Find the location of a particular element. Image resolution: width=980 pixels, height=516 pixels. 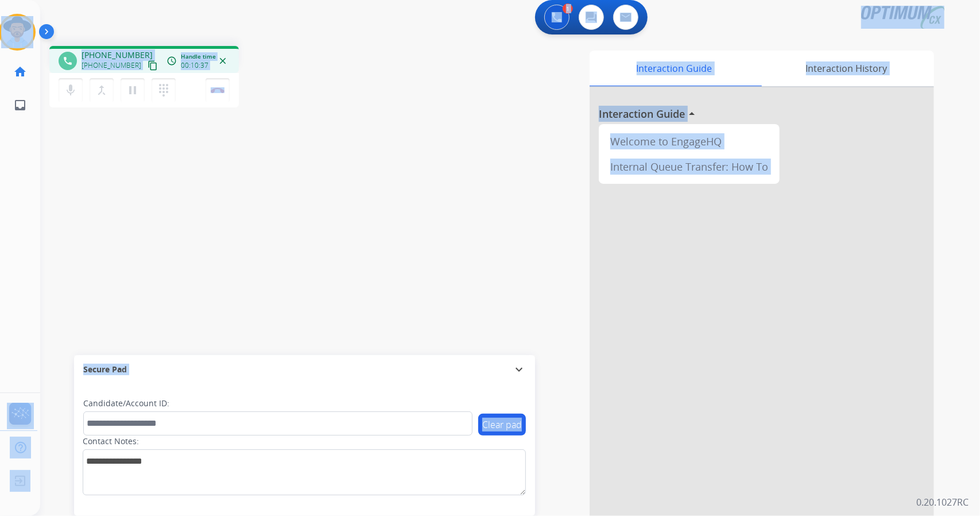

div: Interaction History is located at coordinates (846, 68).